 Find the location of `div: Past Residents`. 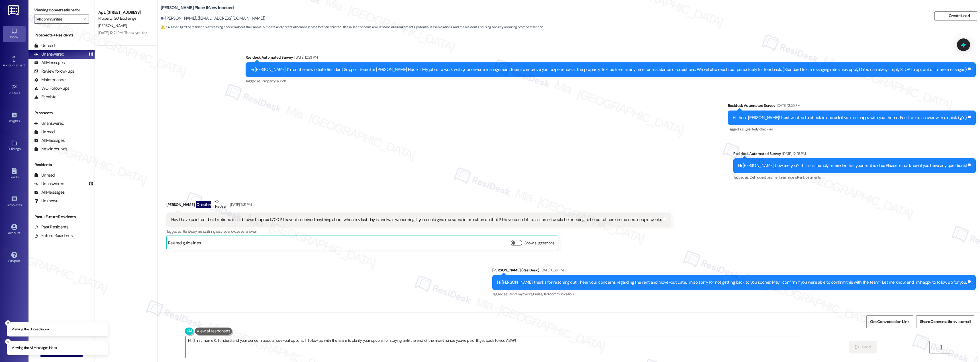

div: Past Residents is located at coordinates (51, 227).